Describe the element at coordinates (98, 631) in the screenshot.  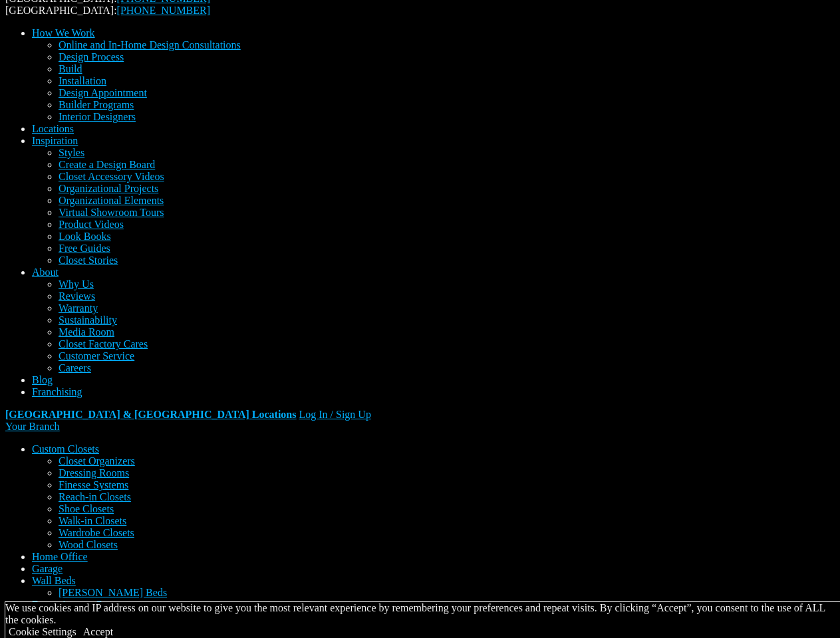
I see `a: Accept` at that location.